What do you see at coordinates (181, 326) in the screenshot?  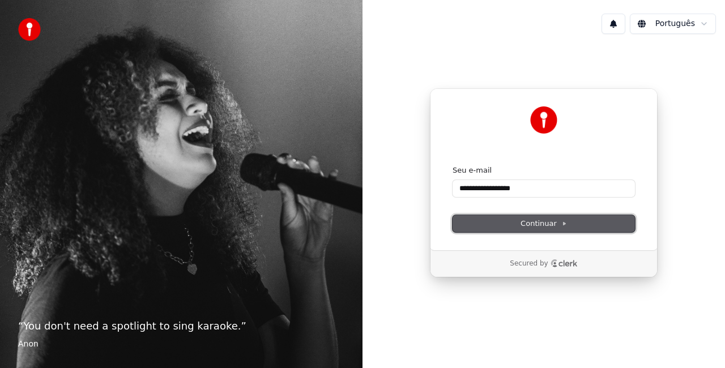 I see `p: “ You don't need a spotlight to sing karaoke. ”` at bounding box center [181, 326].